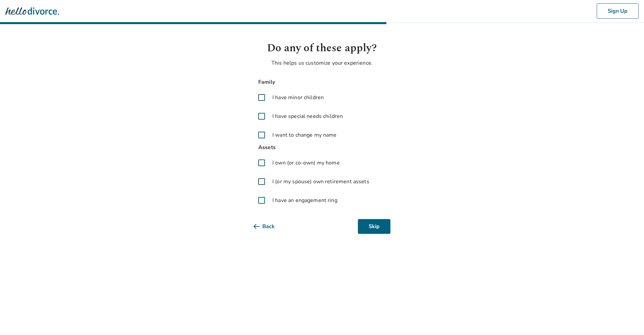  Describe the element at coordinates (306, 163) in the screenshot. I see `span: I own (or co-own) my home` at that location.